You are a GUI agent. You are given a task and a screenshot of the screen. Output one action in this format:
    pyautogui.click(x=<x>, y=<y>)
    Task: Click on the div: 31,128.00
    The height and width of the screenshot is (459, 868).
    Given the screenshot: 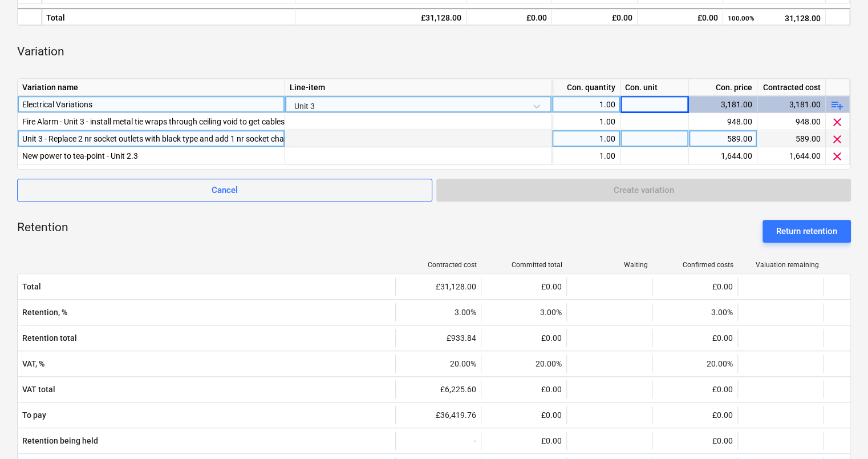 What is the action you would take?
    pyautogui.click(x=774, y=17)
    